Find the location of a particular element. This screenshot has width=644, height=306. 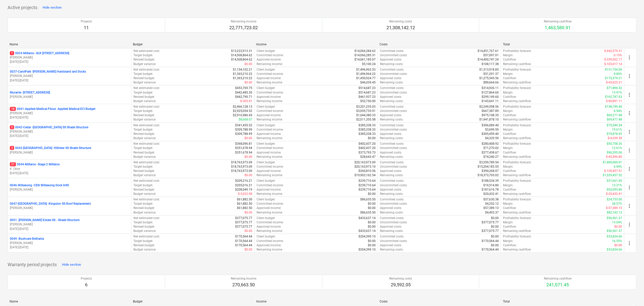

p: Budget variance : is located at coordinates (145, 119).